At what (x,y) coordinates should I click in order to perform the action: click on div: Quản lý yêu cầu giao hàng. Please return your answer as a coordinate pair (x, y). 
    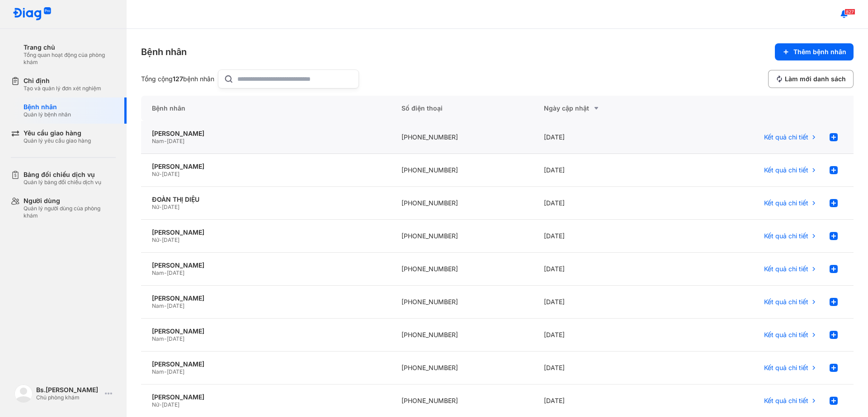
    Looking at the image, I should click on (57, 141).